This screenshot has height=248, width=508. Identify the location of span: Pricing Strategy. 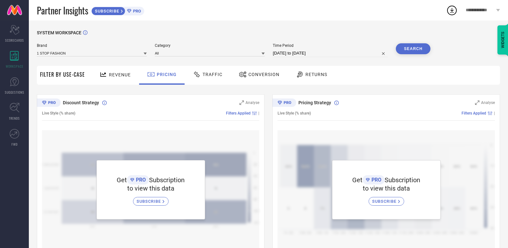
(315, 103).